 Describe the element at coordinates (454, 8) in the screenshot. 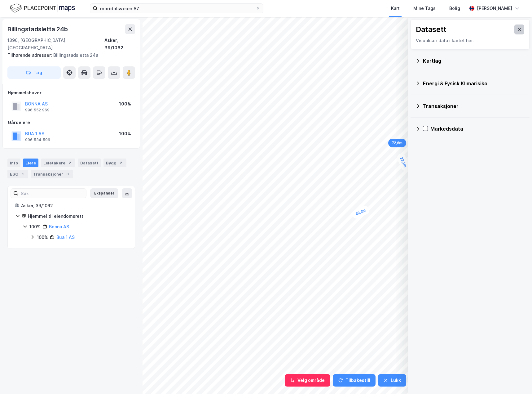

I see `div: Bolig` at that location.